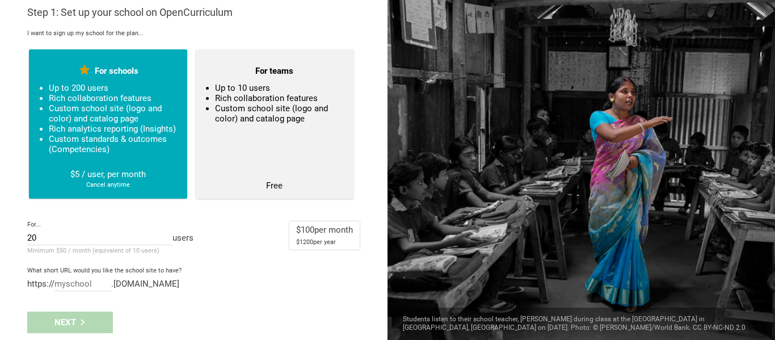 This screenshot has width=775, height=340. I want to click on div: $ 1200 per year, so click(325, 242).